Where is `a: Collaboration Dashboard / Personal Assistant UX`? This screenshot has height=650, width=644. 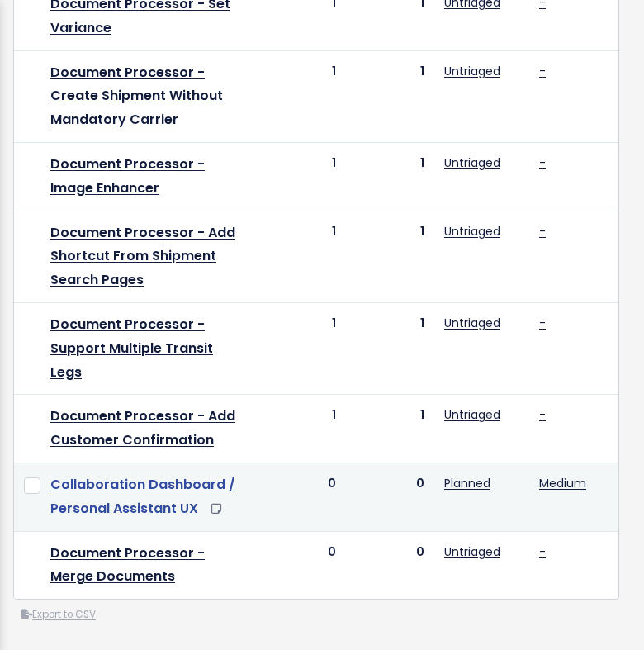
a: Collaboration Dashboard / Personal Assistant UX is located at coordinates (143, 497).